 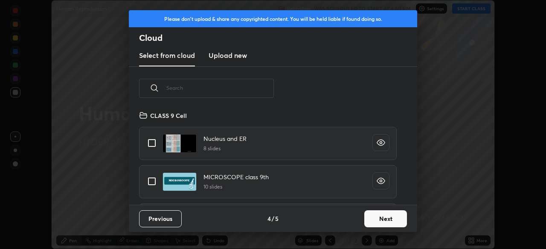 What do you see at coordinates (168, 116) in the screenshot?
I see `h4: CLASS 9 Cell` at bounding box center [168, 116].